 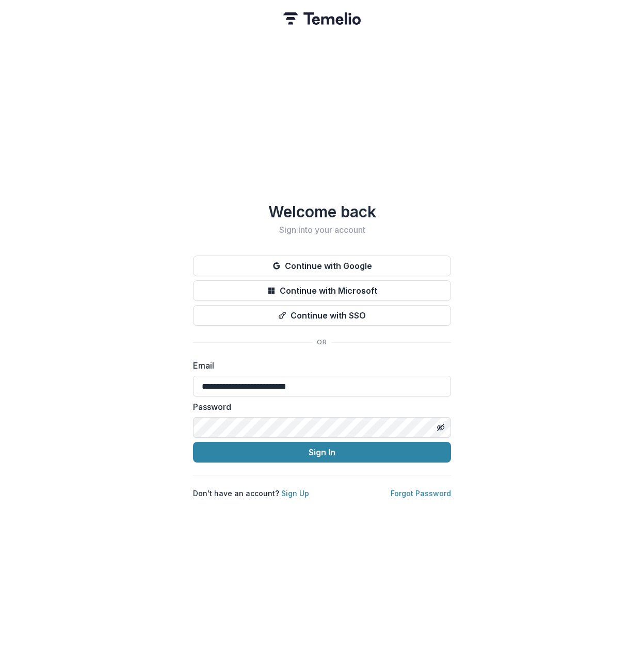 What do you see at coordinates (322, 266) in the screenshot?
I see `button: Continue with Google` at bounding box center [322, 266].